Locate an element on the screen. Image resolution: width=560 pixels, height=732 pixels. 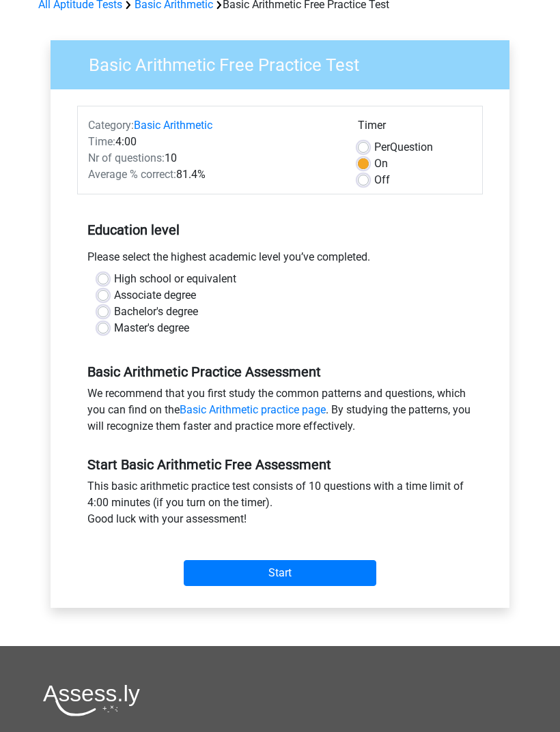
h5: Basic Arithmetic Practice Assessment is located at coordinates (280, 372).